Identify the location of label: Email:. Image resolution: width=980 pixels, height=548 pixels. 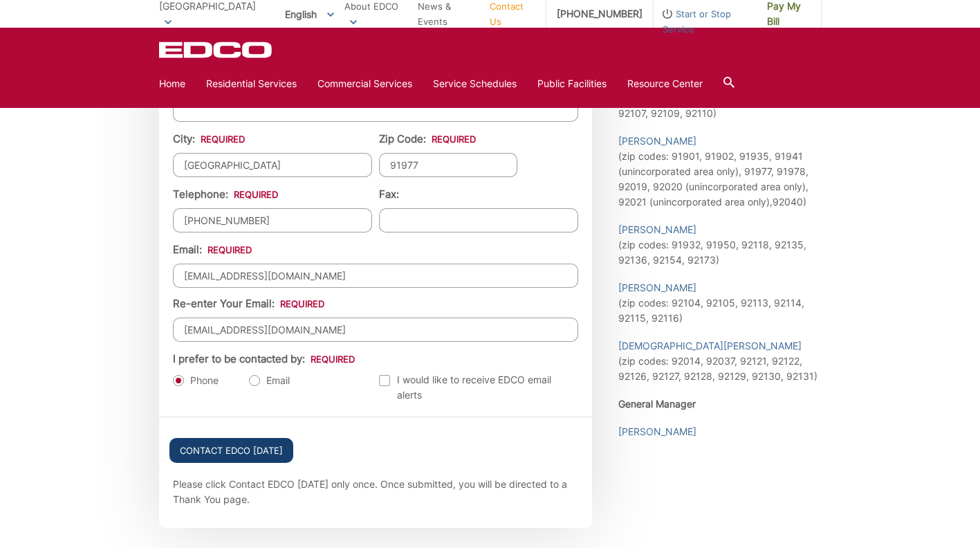
(213, 250).